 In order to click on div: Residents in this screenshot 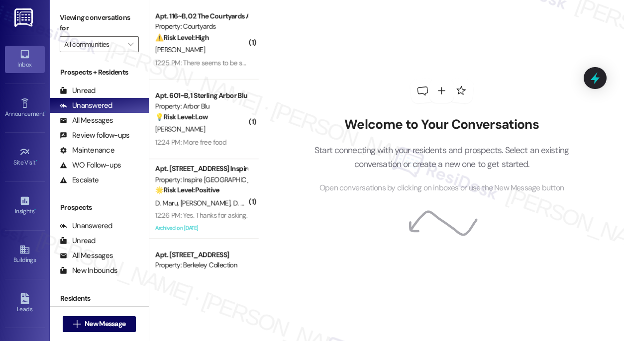, I will do `click(99, 299)`.